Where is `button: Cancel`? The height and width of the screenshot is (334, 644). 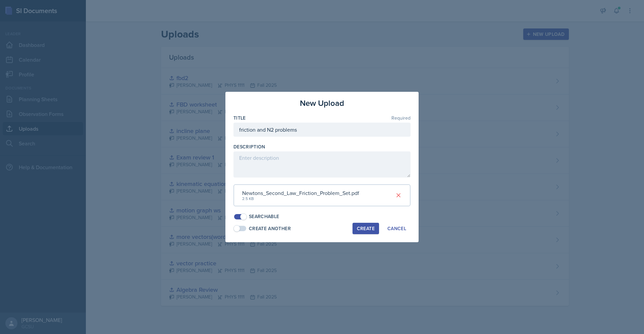
button: Cancel is located at coordinates (397, 229).